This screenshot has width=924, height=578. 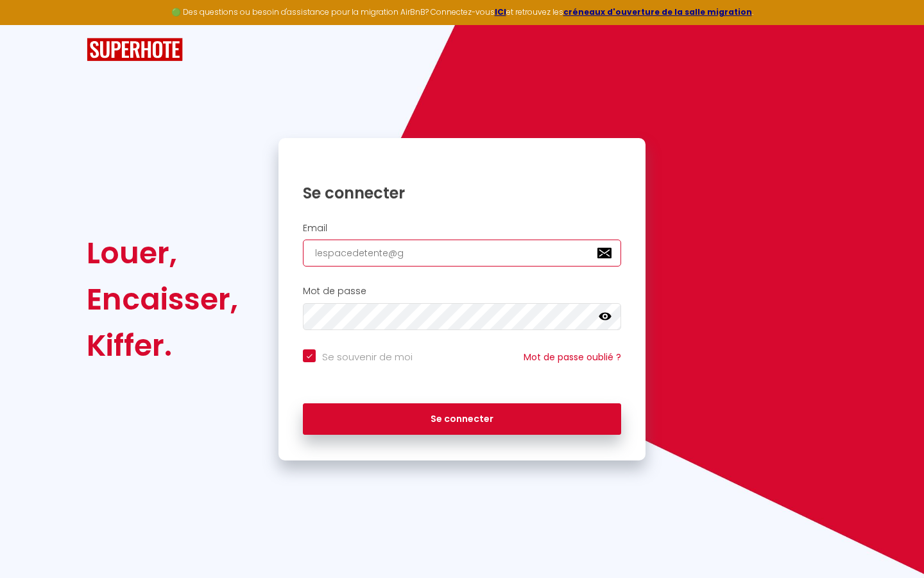 I want to click on strong: créneaux d'ouverture de la salle migration, so click(x=658, y=11).